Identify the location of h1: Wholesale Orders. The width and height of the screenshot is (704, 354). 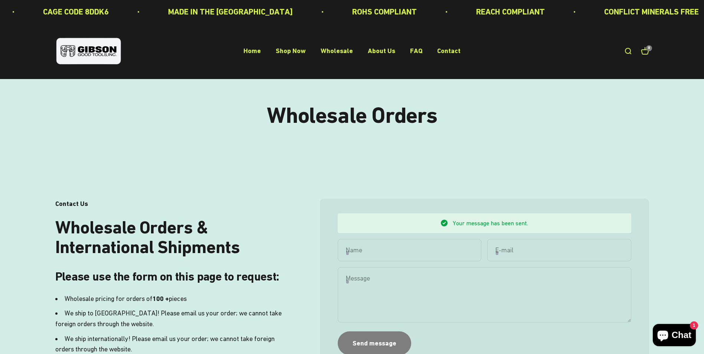
(352, 115).